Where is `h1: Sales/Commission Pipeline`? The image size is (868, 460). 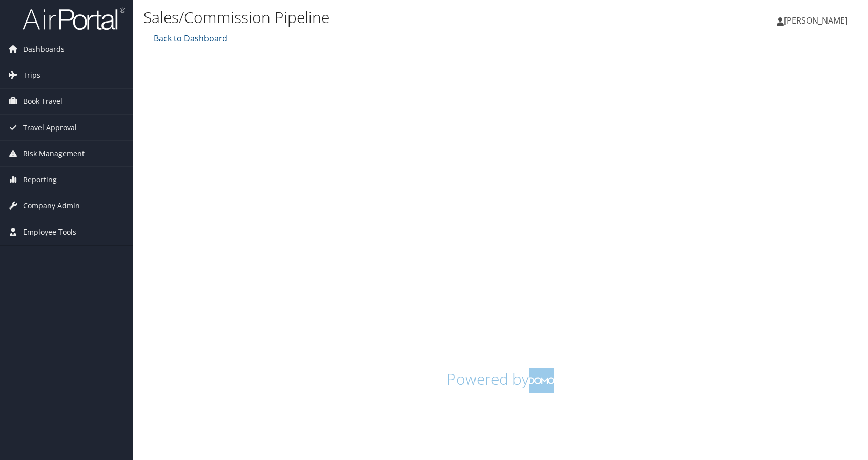 h1: Sales/Commission Pipeline is located at coordinates (381, 17).